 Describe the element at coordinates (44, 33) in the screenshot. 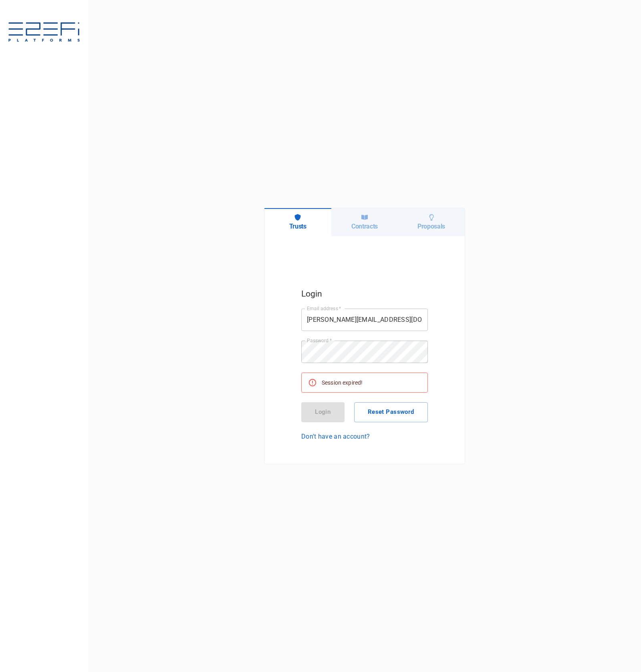

I see `img: svg%3e` at that location.